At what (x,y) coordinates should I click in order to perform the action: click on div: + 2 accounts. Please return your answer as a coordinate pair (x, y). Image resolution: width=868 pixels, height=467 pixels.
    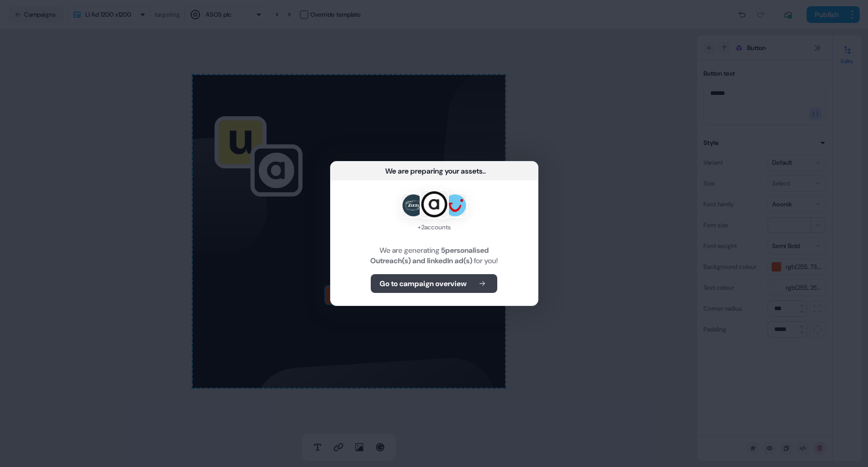
    Looking at the image, I should click on (434, 227).